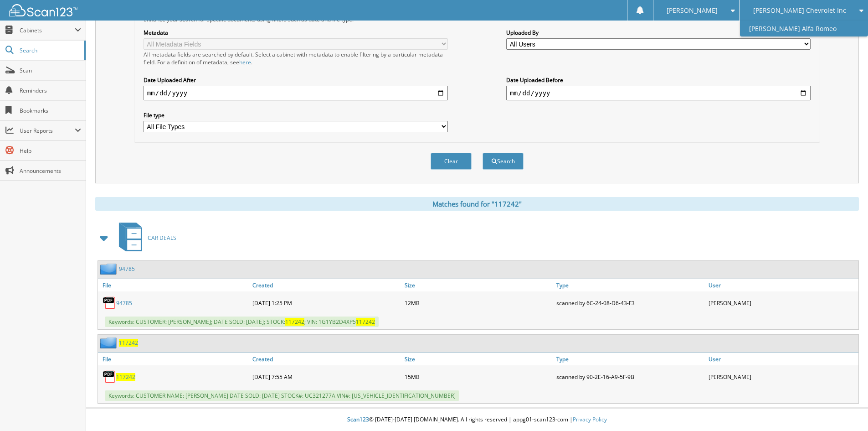  I want to click on label: Date Uploaded Before, so click(659, 80).